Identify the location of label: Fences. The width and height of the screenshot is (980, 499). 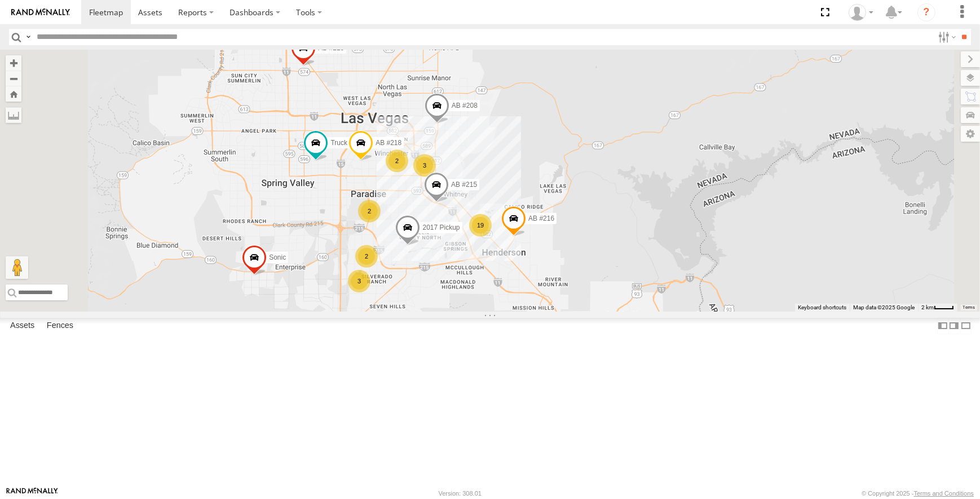
(60, 325).